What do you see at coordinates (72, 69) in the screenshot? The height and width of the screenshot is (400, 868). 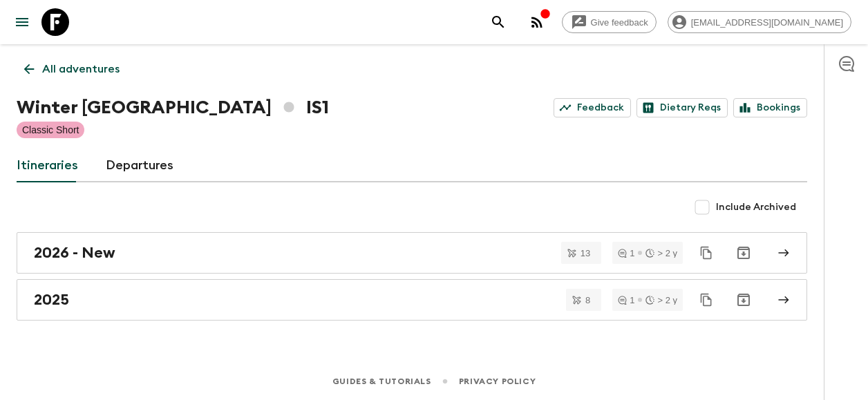 I see `a: All adventures` at bounding box center [72, 69].